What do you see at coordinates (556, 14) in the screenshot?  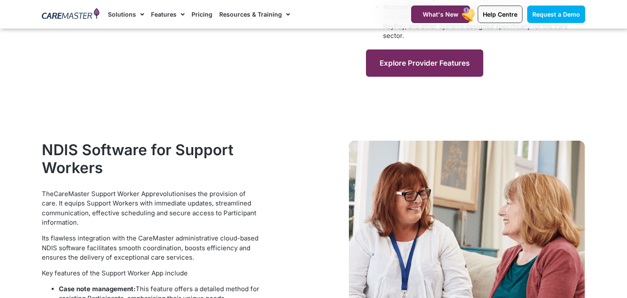 I see `a: Request a Demo` at bounding box center [556, 14].